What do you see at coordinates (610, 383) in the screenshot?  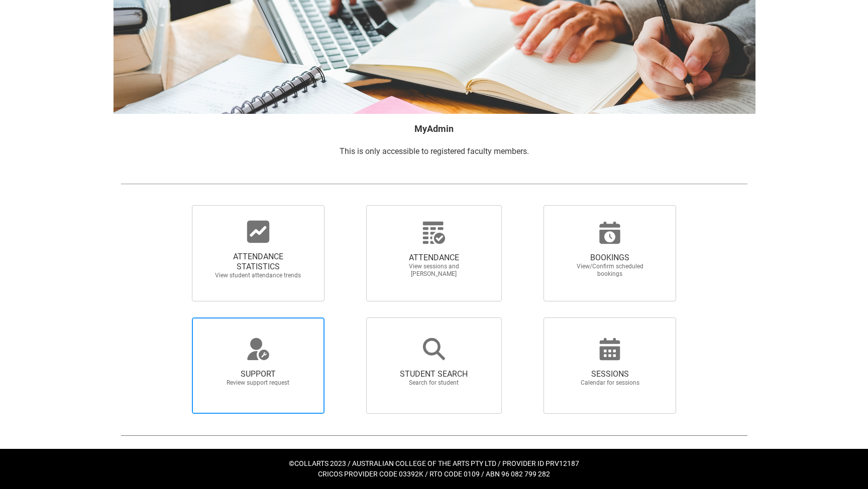 I see `span: Calendar for sessions` at bounding box center [610, 383].